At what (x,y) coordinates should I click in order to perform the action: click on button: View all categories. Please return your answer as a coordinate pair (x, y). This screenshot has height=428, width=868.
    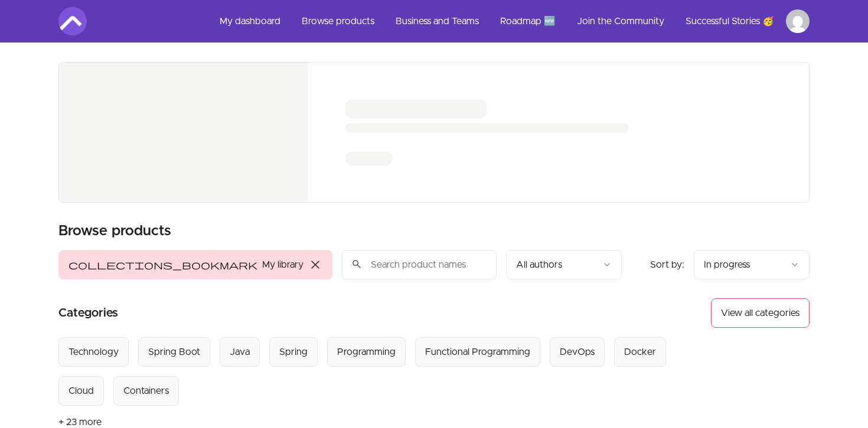
    Looking at the image, I should click on (760, 313).